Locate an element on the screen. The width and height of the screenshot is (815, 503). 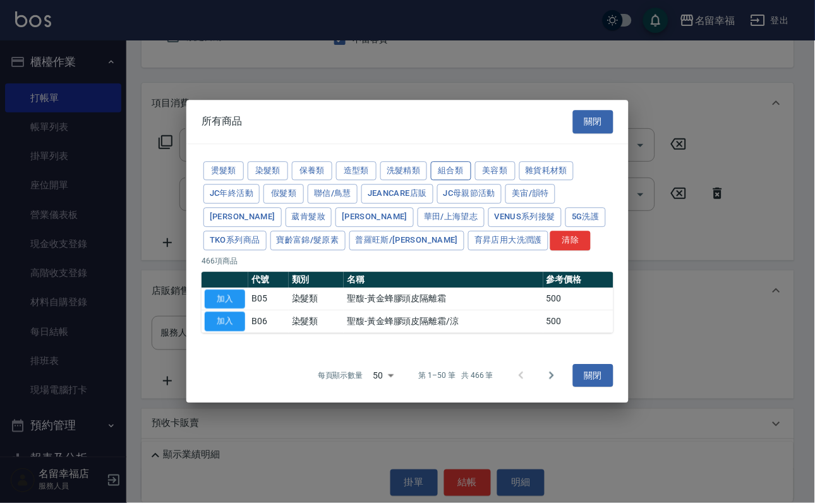
button: 葳肯髮妝 is located at coordinates (309, 217).